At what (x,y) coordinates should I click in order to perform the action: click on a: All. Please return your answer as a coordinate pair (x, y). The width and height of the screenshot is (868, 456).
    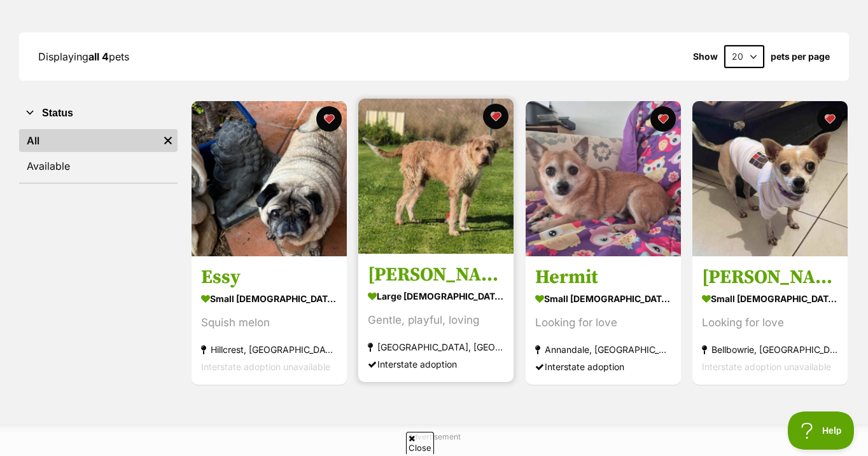
    Looking at the image, I should click on (89, 140).